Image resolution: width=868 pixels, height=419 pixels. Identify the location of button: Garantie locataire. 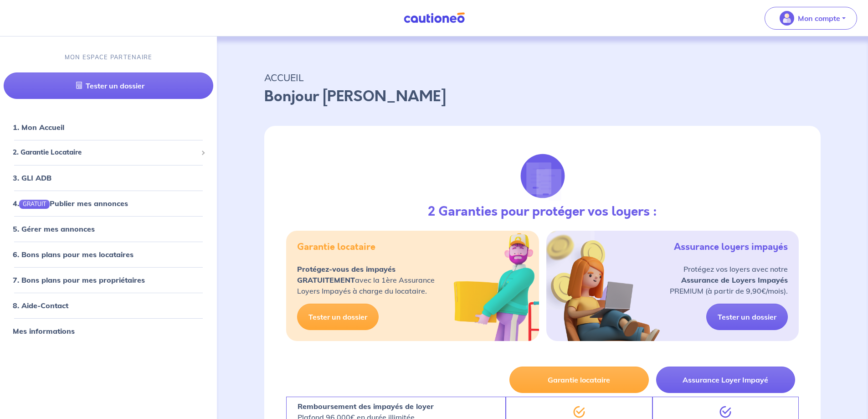
(579, 380).